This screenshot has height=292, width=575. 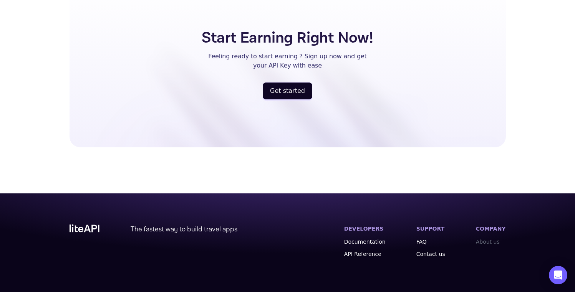 I want to click on a: Documentation, so click(x=365, y=242).